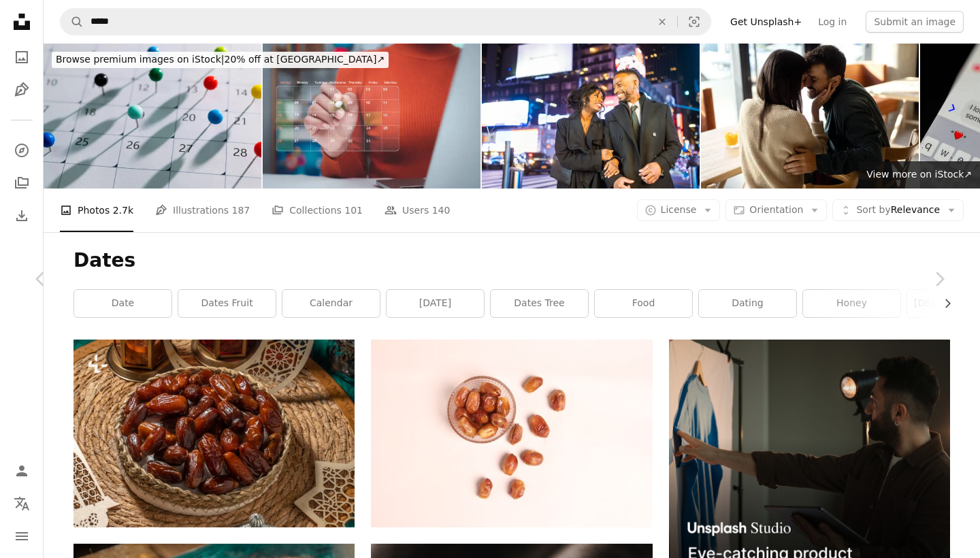  Describe the element at coordinates (747, 304) in the screenshot. I see `a: dating` at that location.